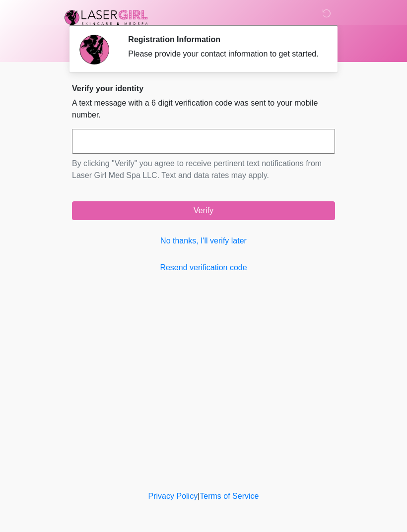  What do you see at coordinates (224, 54) in the screenshot?
I see `div: Please provide your contact information to get started.` at bounding box center [224, 54].